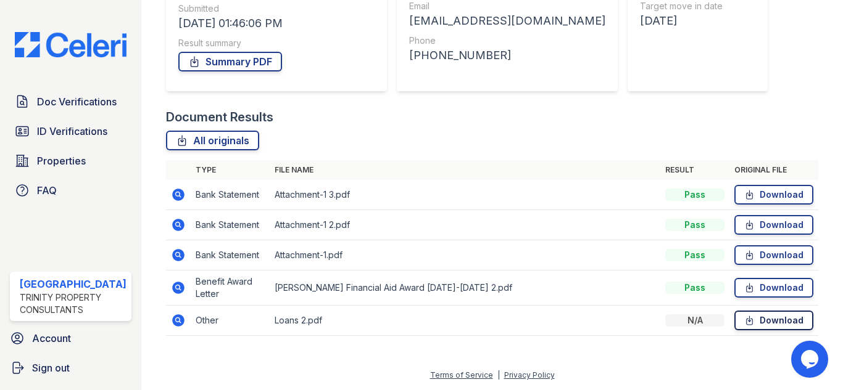 The height and width of the screenshot is (390, 843). Describe the element at coordinates (72, 131) in the screenshot. I see `span: ID Verifications` at that location.